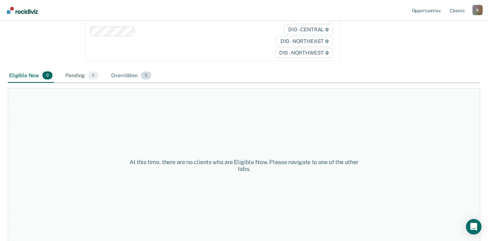 The image size is (488, 241). I want to click on div: Open Intercom Messenger, so click(474, 227).